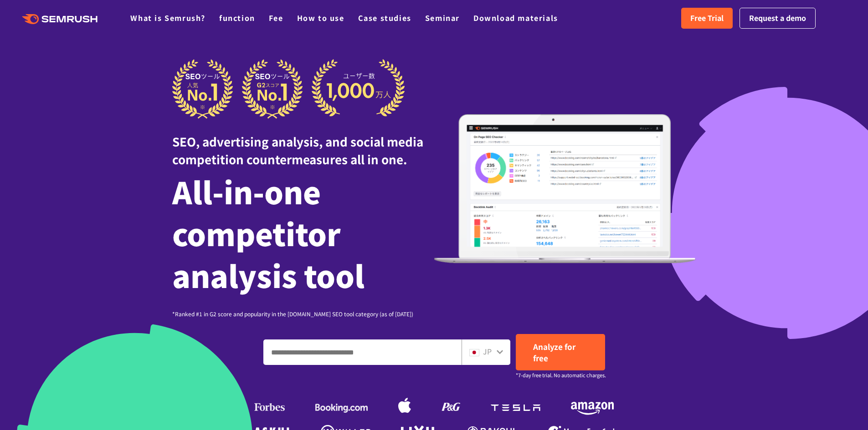  I want to click on font: Fee, so click(276, 18).